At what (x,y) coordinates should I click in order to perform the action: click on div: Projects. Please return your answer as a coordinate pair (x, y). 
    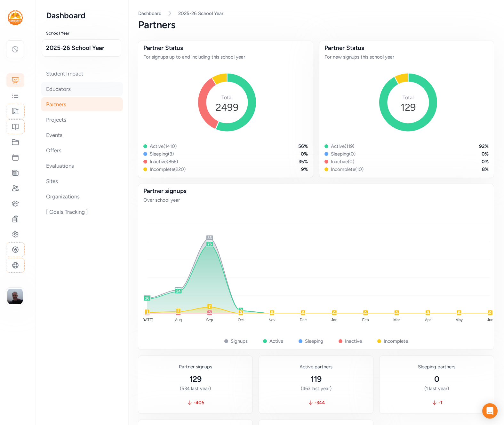
    Looking at the image, I should click on (82, 120).